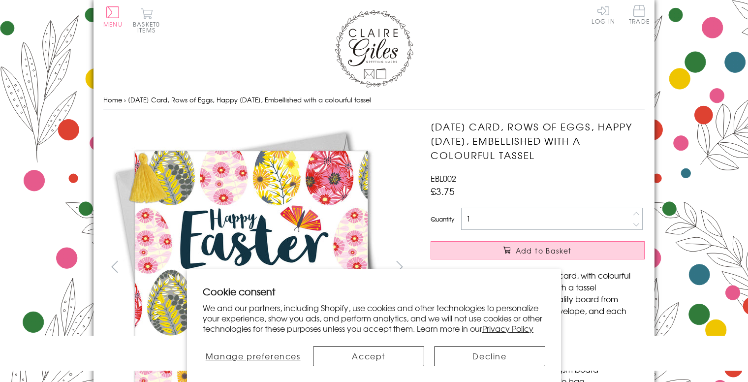 This screenshot has height=382, width=748. Describe the element at coordinates (113, 99) in the screenshot. I see `a: Home` at that location.